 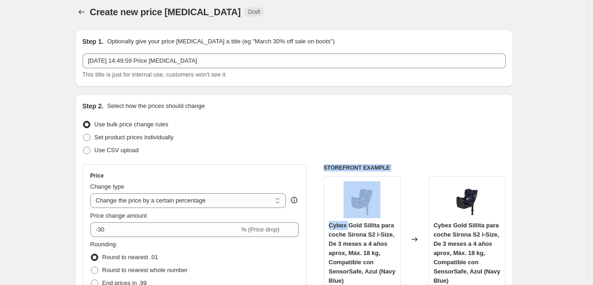 What do you see at coordinates (165, 230) in the screenshot?
I see `input: -15` at bounding box center [165, 230].